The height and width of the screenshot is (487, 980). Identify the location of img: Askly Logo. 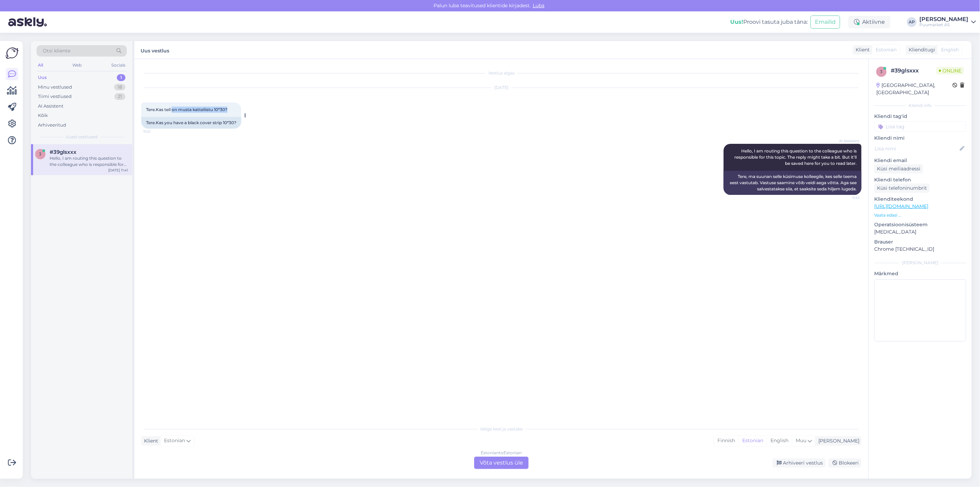
(12, 53).